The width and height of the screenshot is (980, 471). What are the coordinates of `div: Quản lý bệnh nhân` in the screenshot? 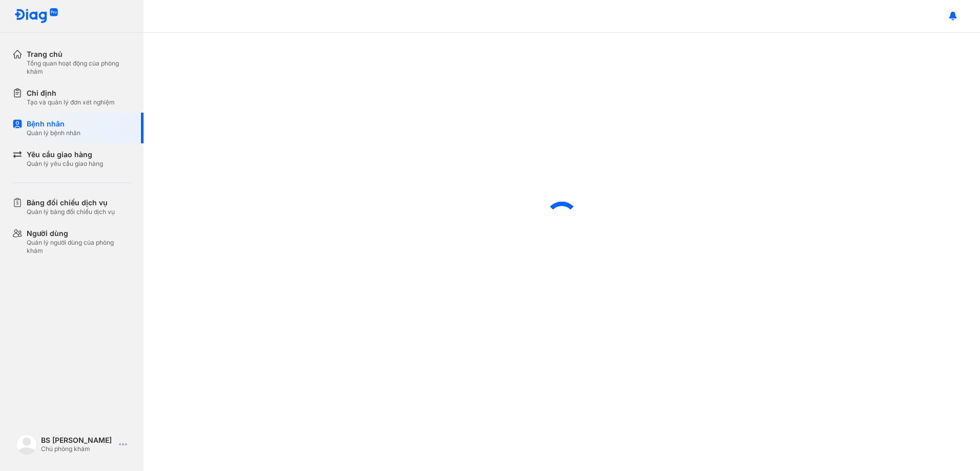 It's located at (53, 133).